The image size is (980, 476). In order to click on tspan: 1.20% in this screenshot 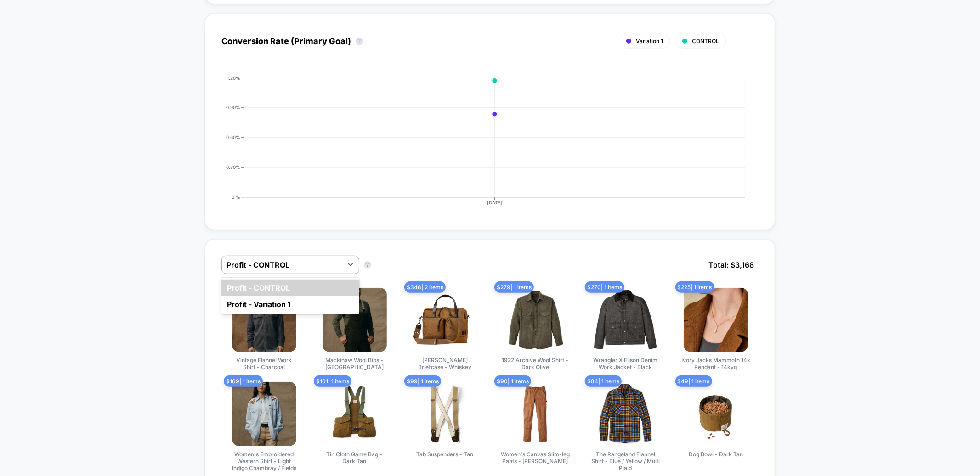, I will do `click(234, 78)`.